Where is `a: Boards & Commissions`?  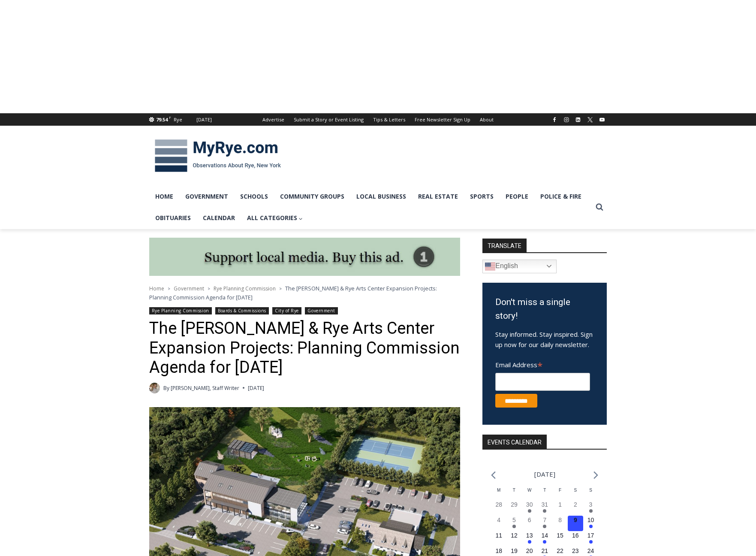
a: Boards & Commissions is located at coordinates (242, 311).